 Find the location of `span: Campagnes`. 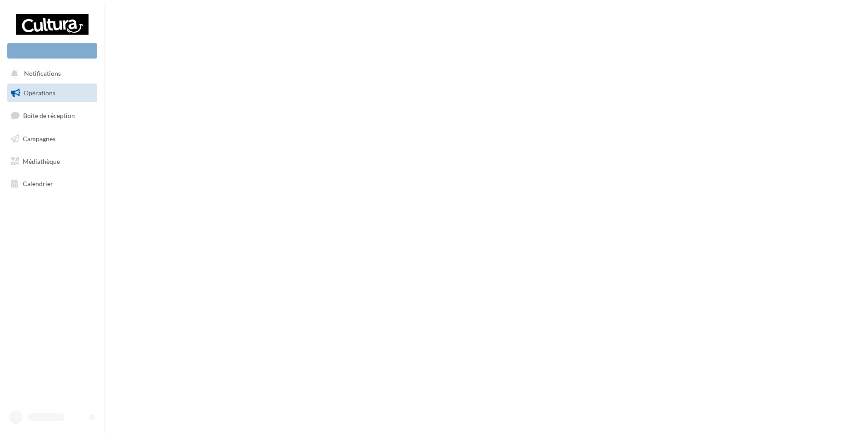

span: Campagnes is located at coordinates (39, 139).